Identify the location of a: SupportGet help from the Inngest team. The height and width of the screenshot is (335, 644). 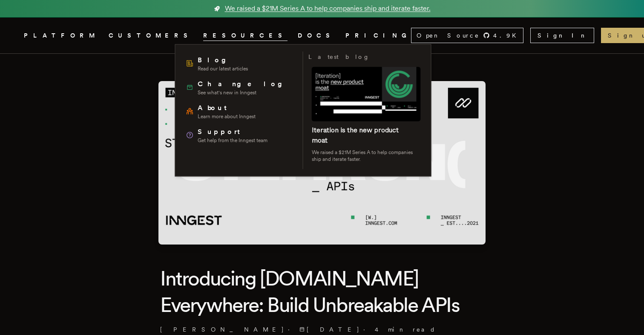
(240, 135).